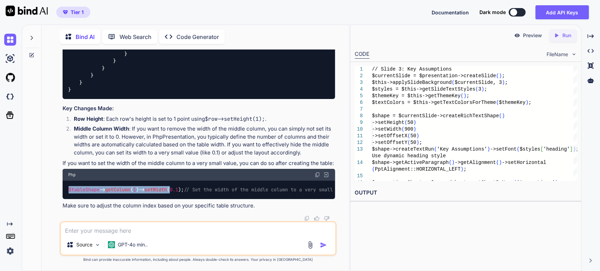  I want to click on li: : If you want to remove the width of the middle column, you can simply not set its width or set i..., so click(202, 141).